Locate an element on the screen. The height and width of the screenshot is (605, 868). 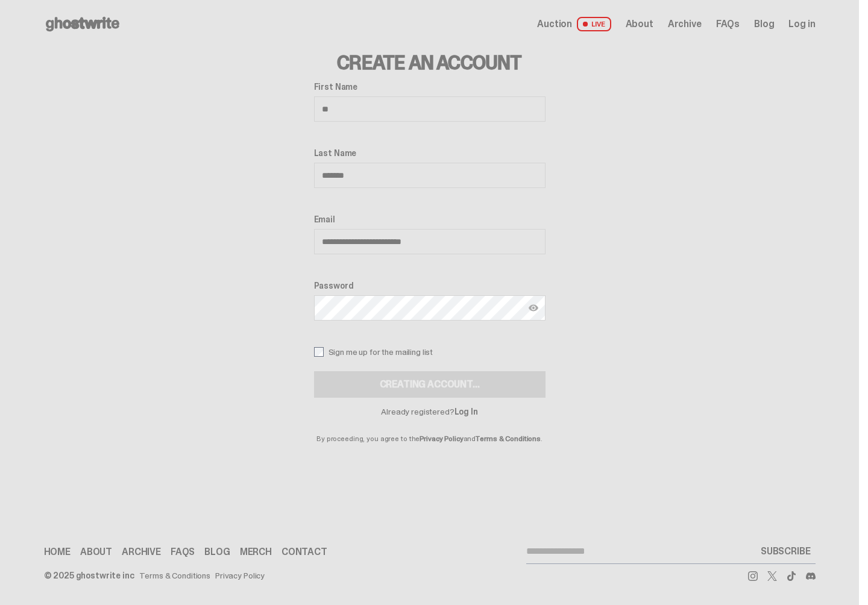
span: About is located at coordinates (639, 24).